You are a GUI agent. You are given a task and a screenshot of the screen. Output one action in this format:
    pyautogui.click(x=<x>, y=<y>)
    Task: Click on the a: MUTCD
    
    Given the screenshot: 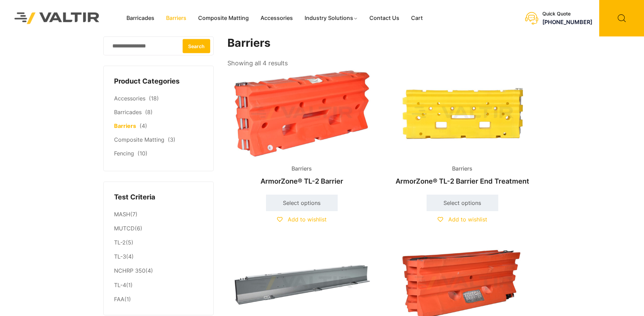 What is the action you would take?
    pyautogui.click(x=124, y=229)
    